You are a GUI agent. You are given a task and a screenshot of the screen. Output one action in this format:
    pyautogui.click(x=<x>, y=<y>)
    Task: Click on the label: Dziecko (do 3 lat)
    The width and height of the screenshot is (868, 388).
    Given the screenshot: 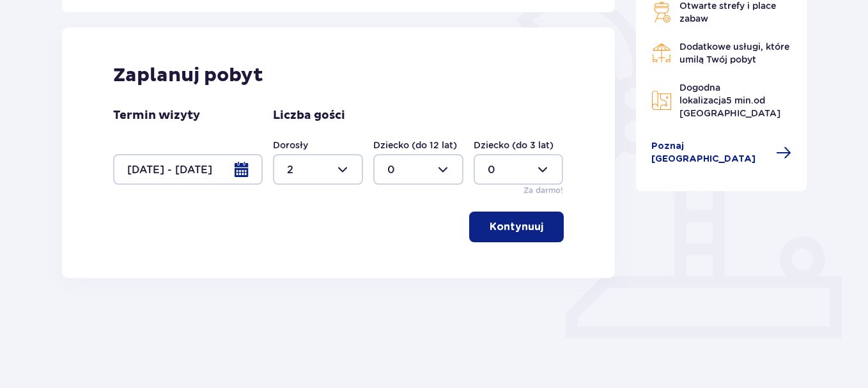 What is the action you would take?
    pyautogui.click(x=513, y=145)
    